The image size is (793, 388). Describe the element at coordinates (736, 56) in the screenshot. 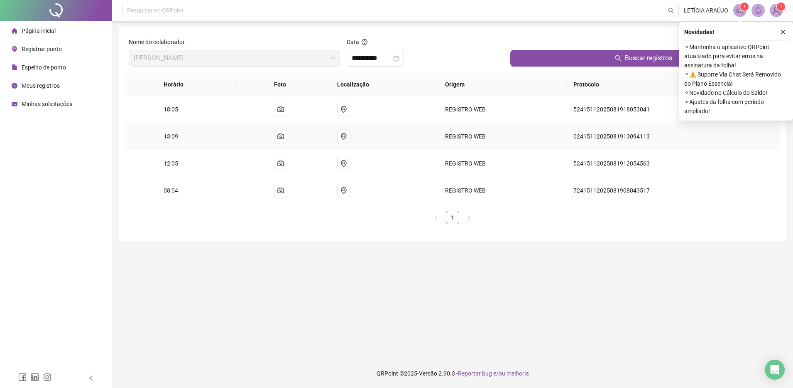

I see `span: ⚬ Mantenha o aplicativo QRPoint atualizado para evitar erros na assinatura da folha!` at that location.